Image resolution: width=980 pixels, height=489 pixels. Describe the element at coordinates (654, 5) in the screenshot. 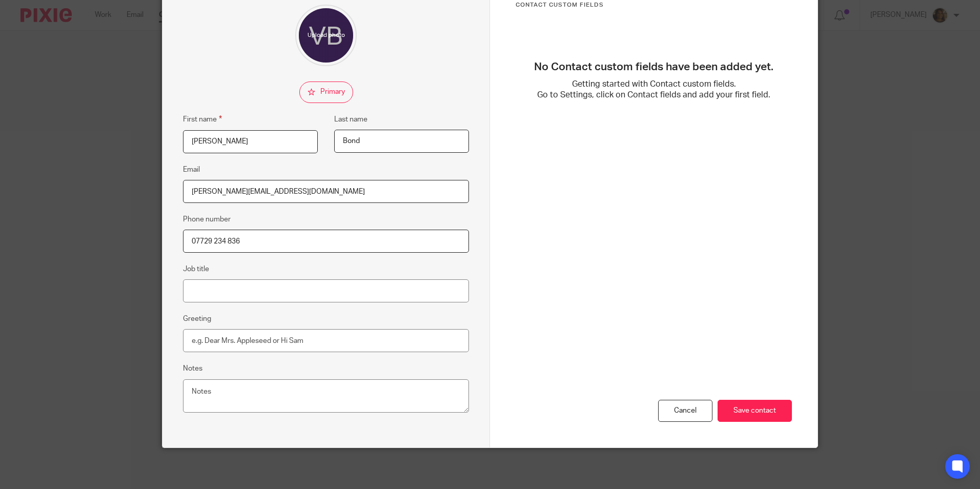

I see `h3: Contact Custom fields` at that location.